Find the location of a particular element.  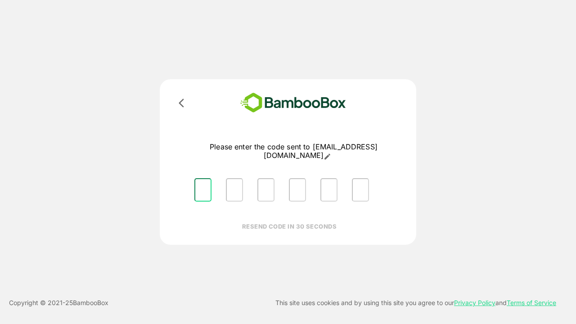

input: Please enter OTP character 2 is located at coordinates (234, 190).